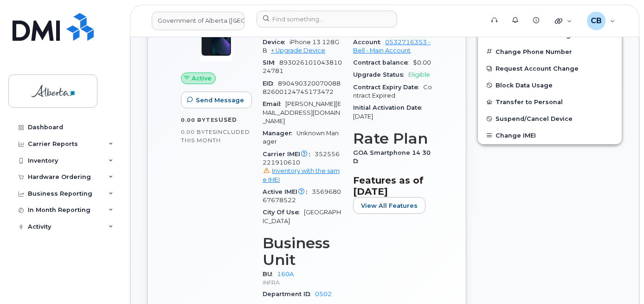 The image size is (644, 304). What do you see at coordinates (271, 62) in the screenshot?
I see `span: SIM` at bounding box center [271, 62].